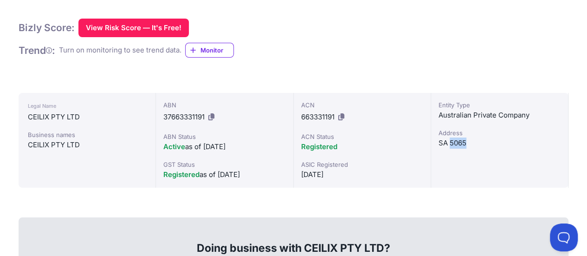  I want to click on div: Doing business with CEILIX PTY LTD?, so click(293, 240).